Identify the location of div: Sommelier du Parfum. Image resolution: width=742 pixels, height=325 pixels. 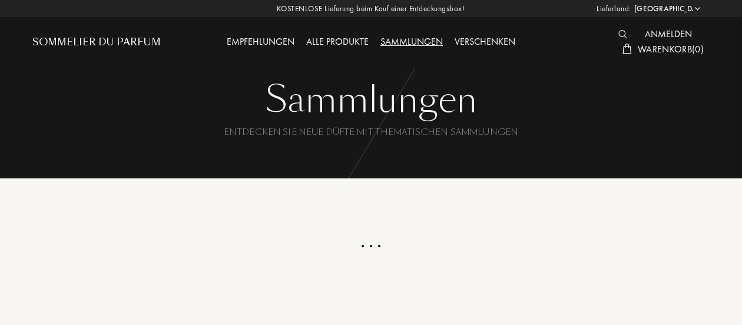
(97, 42).